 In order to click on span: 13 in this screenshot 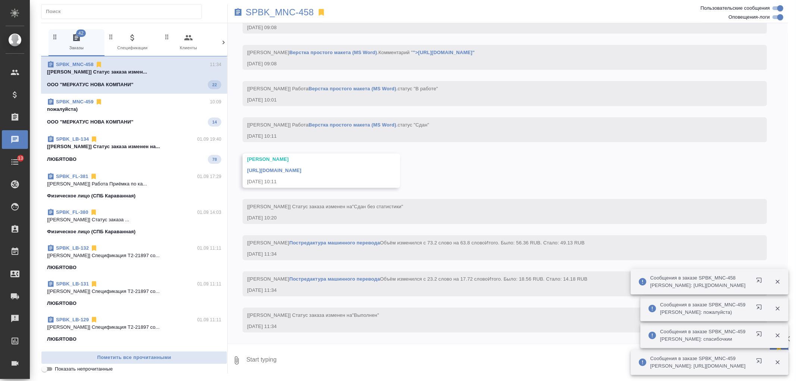, I will do `click(21, 158)`.